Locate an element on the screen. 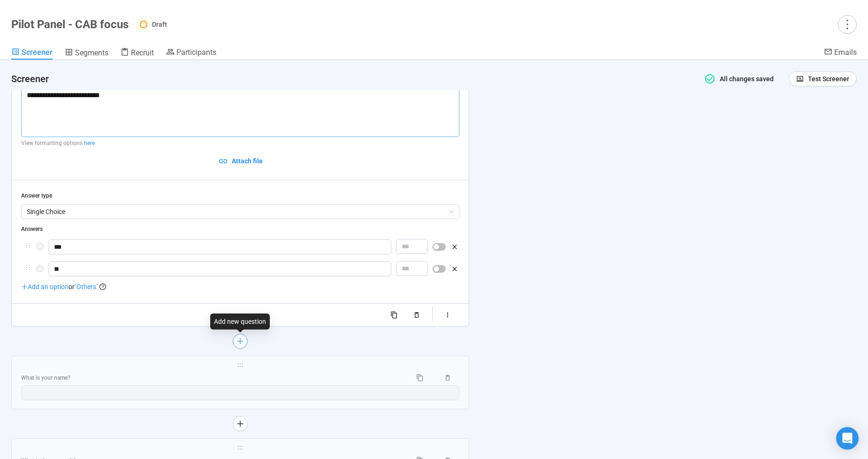 This screenshot has height=459, width=868. span: Single Choice is located at coordinates (240, 212).